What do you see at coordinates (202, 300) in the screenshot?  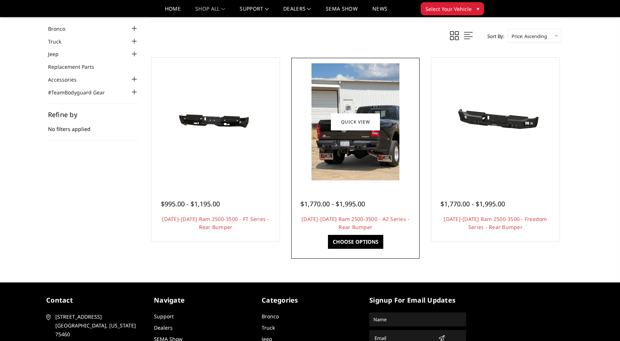 I see `h5: Navigate` at bounding box center [202, 300].